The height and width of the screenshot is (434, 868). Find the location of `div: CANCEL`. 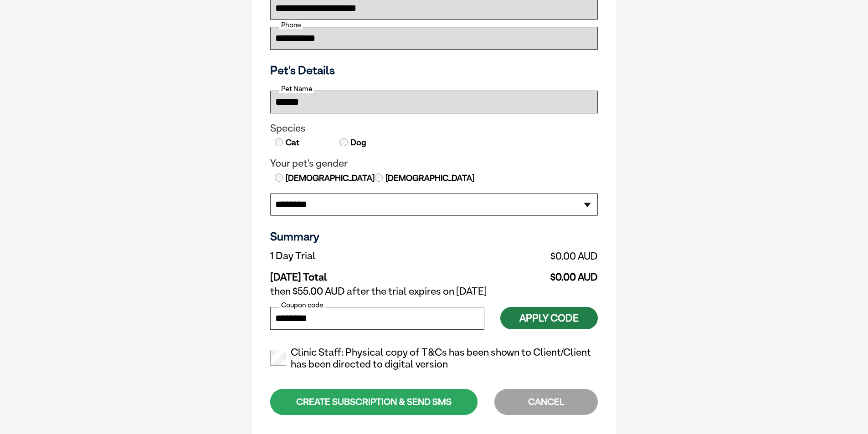

div: CANCEL is located at coordinates (546, 402).